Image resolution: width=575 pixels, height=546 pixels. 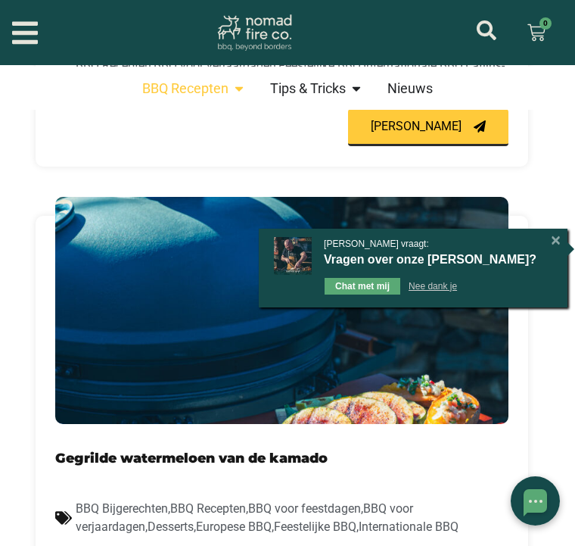 I want to click on a: Tips & Tricks, so click(x=308, y=88).